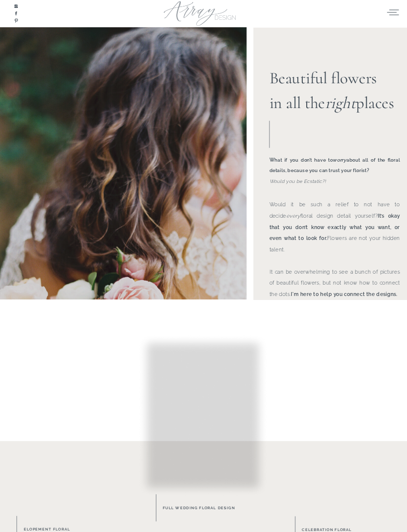 This screenshot has height=532, width=407. I want to click on b: What if you don’t have to about all of the floral details, because you can trust your florist?, so click(334, 165).